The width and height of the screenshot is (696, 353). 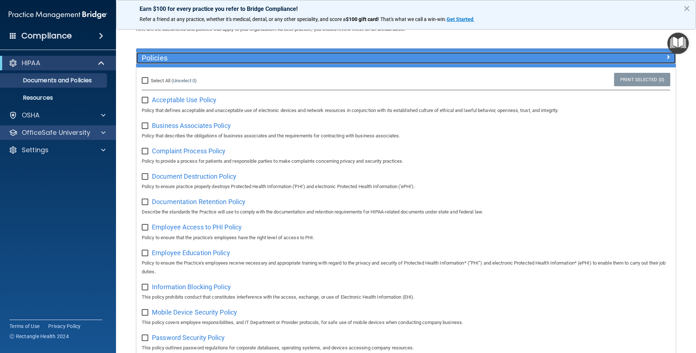 I want to click on span: Employee Access to PHI Policy, so click(x=197, y=227).